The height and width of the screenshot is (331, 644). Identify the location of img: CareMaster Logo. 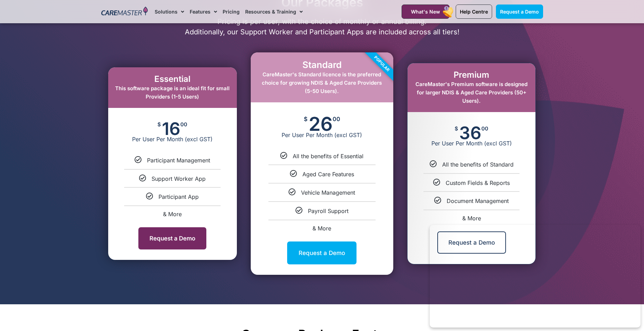
(124, 12).